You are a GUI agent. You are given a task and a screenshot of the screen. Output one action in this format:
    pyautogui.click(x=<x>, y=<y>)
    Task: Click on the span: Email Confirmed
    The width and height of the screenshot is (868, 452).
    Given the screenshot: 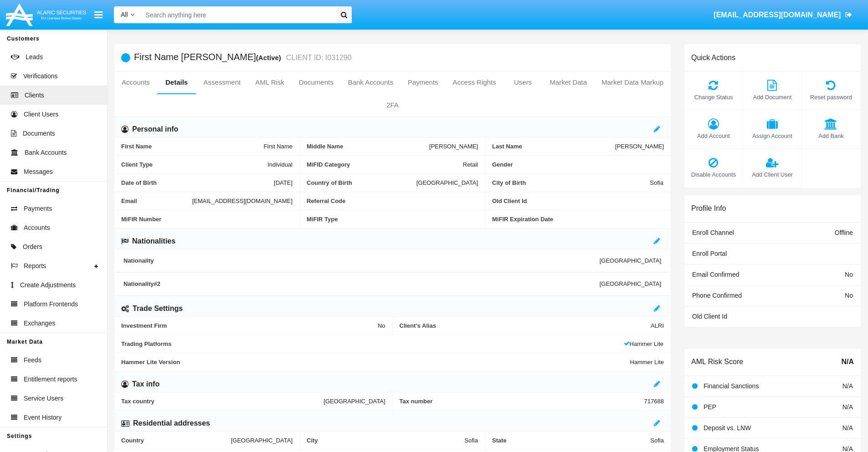 What is the action you would take?
    pyautogui.click(x=715, y=275)
    